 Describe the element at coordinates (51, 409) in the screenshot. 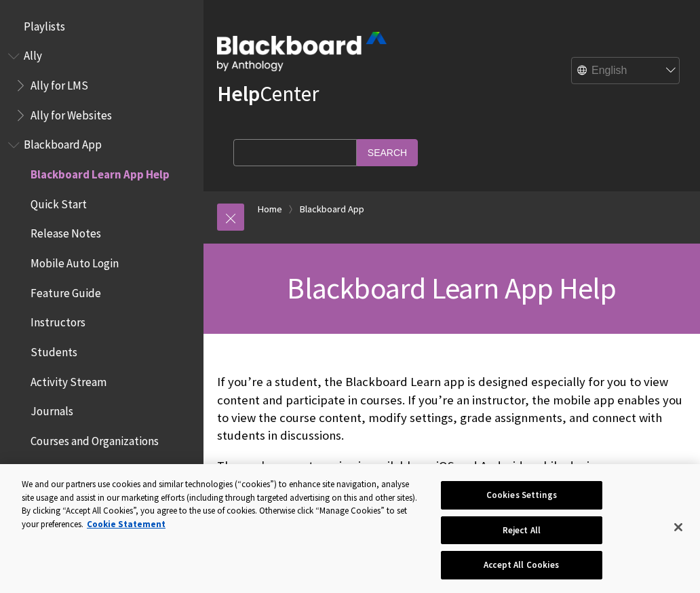

I see `span: Journals` at that location.